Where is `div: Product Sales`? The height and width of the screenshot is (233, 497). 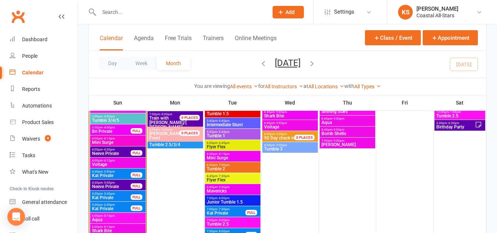
div: Product Sales is located at coordinates (38, 122).